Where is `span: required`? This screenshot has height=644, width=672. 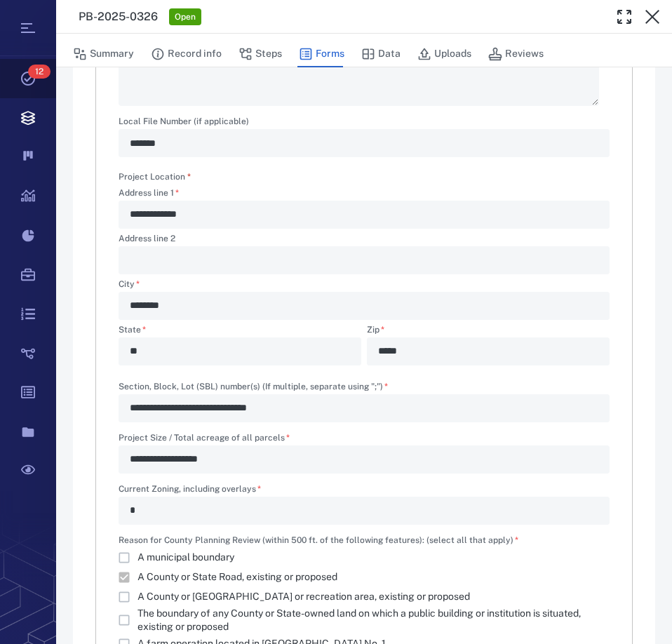 span: required is located at coordinates (188, 176).